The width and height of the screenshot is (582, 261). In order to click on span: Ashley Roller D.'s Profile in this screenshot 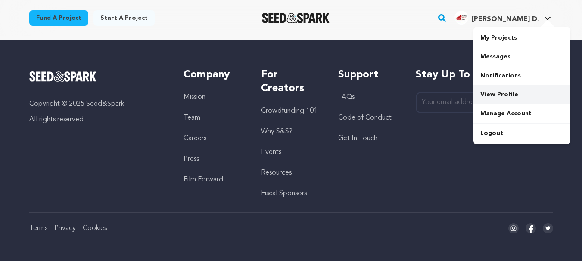, I will do `click(503, 18)`.